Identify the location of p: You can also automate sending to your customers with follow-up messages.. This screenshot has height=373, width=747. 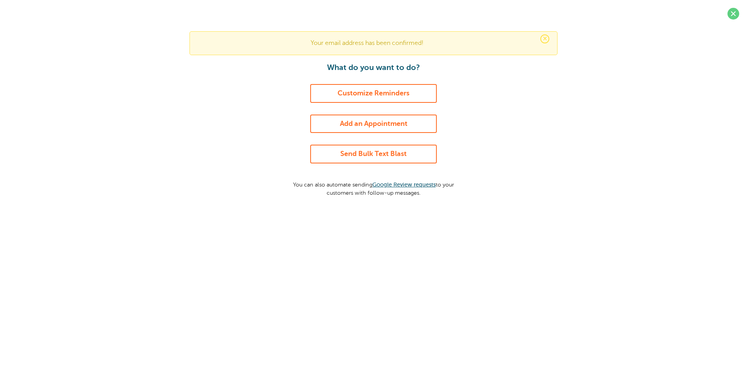
(373, 186).